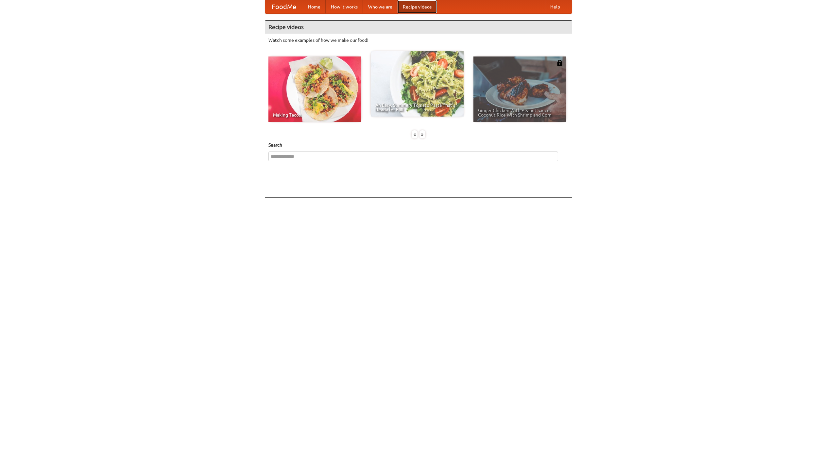  I want to click on h4: Recipe videos, so click(418, 27).